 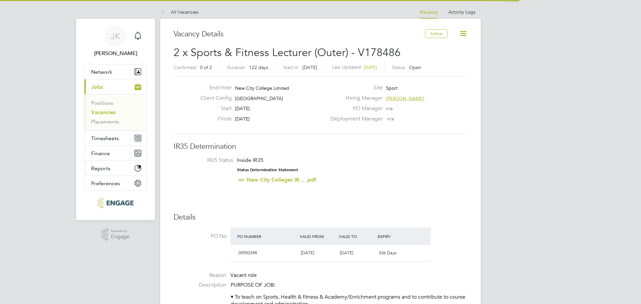 What do you see at coordinates (415, 67) in the screenshot?
I see `span: Open` at bounding box center [415, 67].